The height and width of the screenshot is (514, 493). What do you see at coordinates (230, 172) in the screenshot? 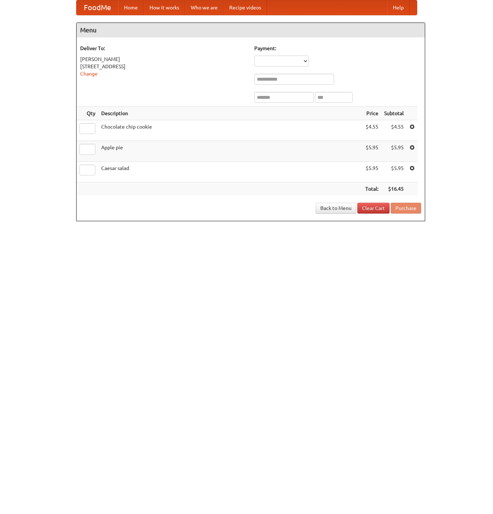
I see `td: Caesar salad` at bounding box center [230, 172].